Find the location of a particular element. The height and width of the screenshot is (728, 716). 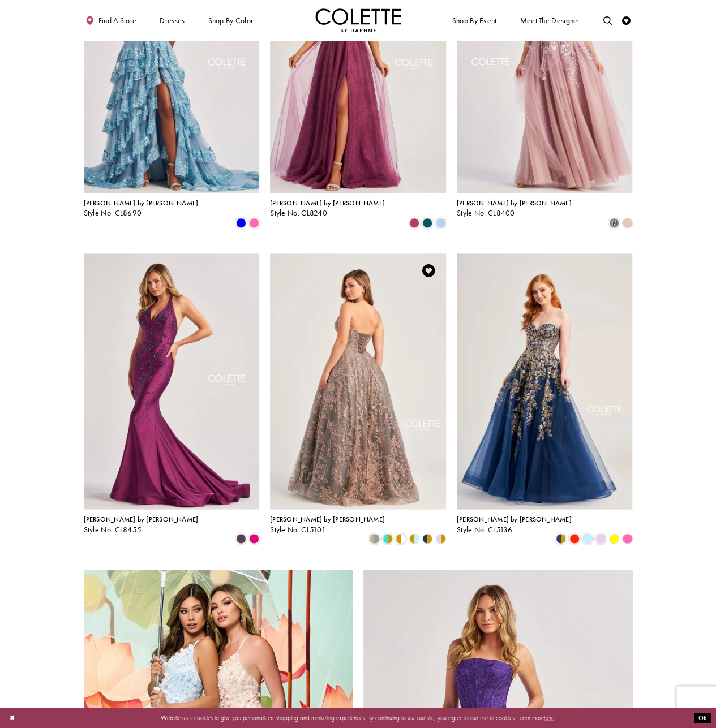

i: Plum is located at coordinates (241, 539).